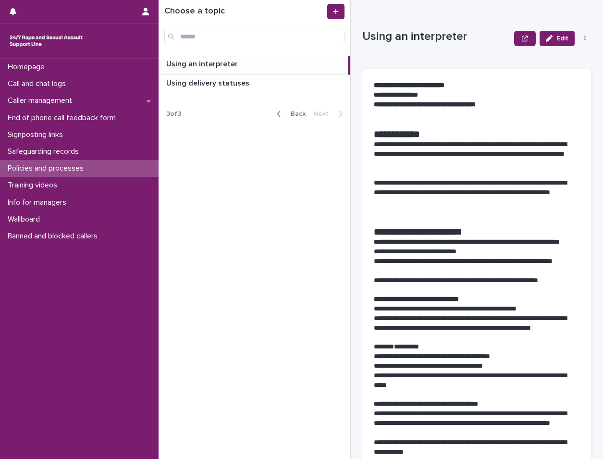 Image resolution: width=603 pixels, height=459 pixels. Describe the element at coordinates (254, 85) in the screenshot. I see `a: Using delivery statusesUsing delivery statuses` at that location.